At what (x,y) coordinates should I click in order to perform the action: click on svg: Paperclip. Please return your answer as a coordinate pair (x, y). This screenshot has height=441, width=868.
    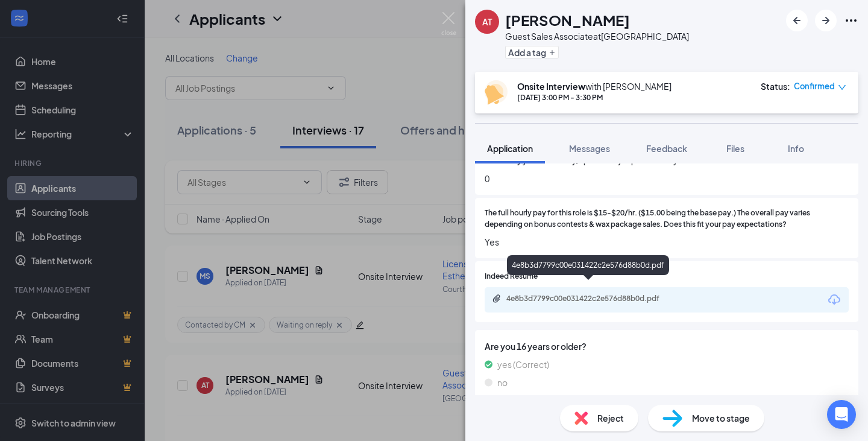
    Looking at the image, I should click on (497, 299).